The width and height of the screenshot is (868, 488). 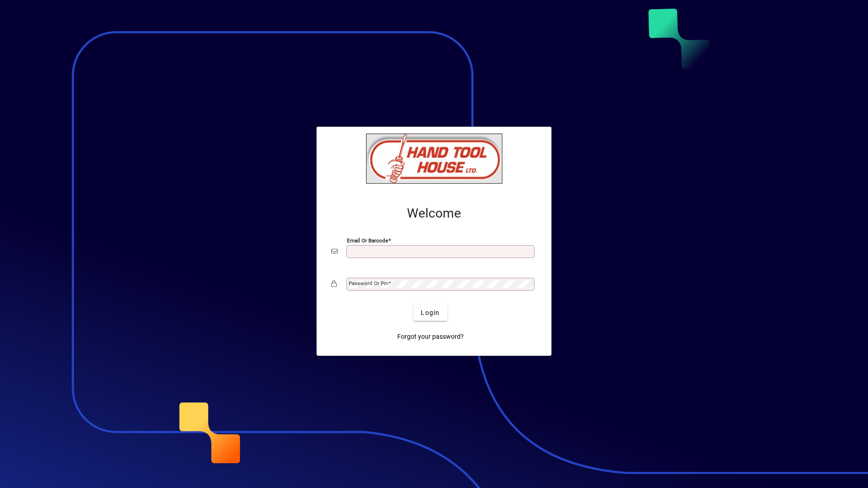 What do you see at coordinates (430, 337) in the screenshot?
I see `span: Forgot your password?` at bounding box center [430, 337].